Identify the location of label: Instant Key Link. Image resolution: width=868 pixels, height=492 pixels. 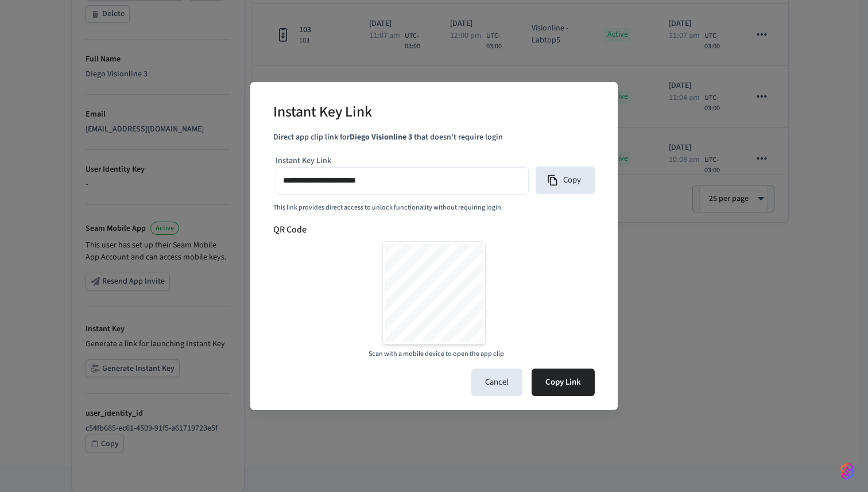
(303, 160).